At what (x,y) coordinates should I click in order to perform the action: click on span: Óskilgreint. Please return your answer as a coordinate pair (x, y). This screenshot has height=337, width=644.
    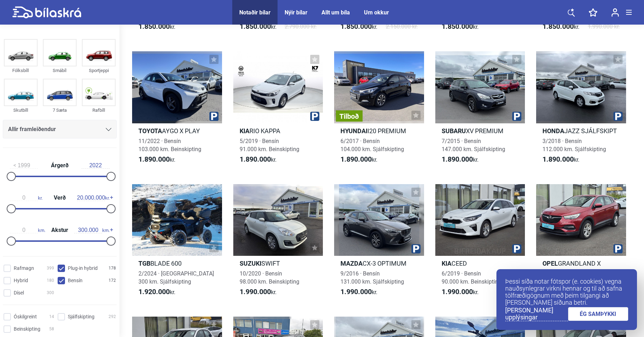
    Looking at the image, I should click on (25, 317).